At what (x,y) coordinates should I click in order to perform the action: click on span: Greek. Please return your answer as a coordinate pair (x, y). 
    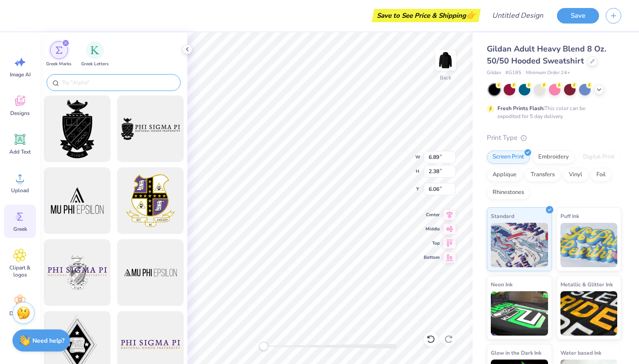
    Looking at the image, I should click on (20, 229).